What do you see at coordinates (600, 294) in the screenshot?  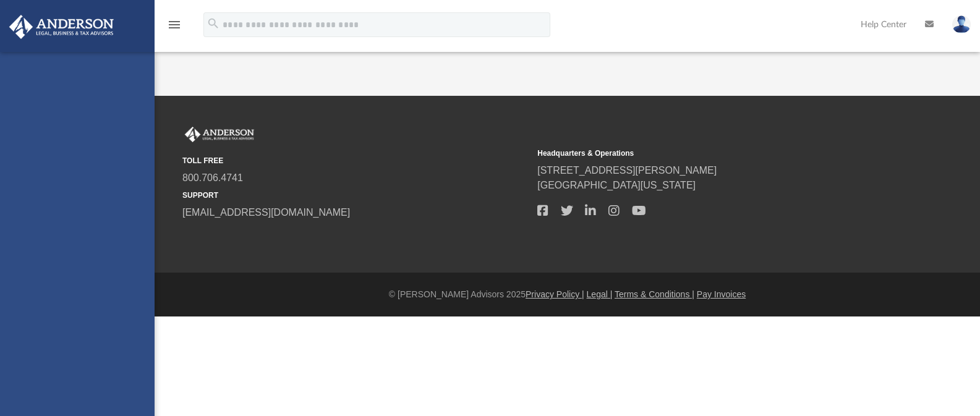 I see `a: Legal |` at bounding box center [600, 294].